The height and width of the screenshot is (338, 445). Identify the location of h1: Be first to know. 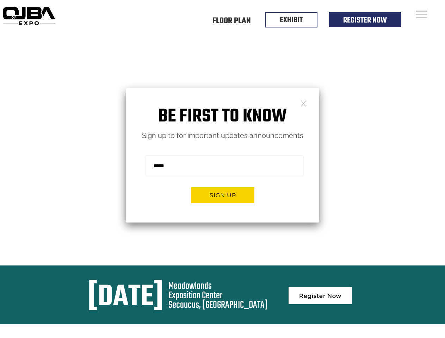
(222, 117).